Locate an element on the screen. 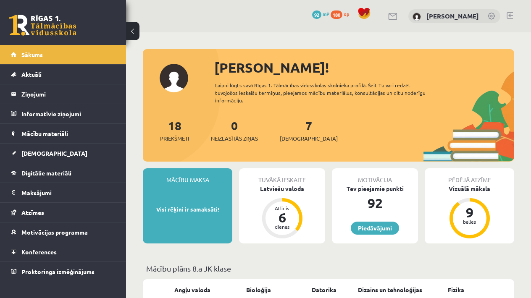 The height and width of the screenshot is (298, 531). a: Rīgas 1. Tālmācības vidusskola is located at coordinates (43, 25).